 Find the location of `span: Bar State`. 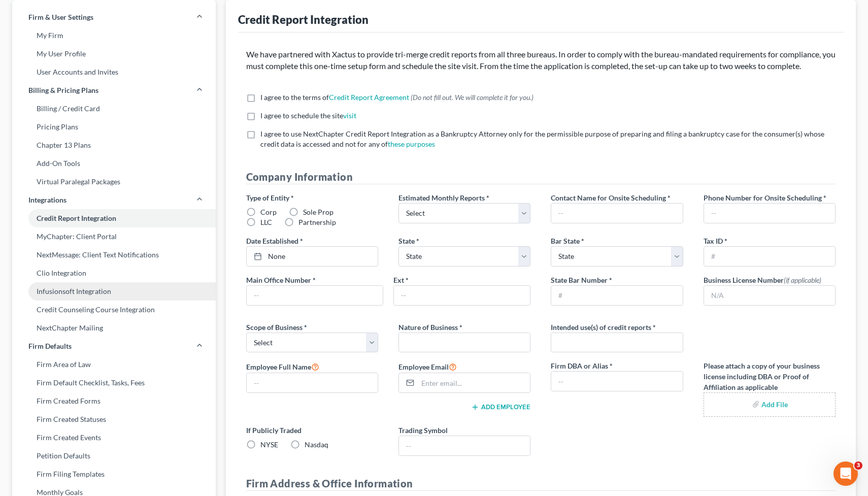

span: Bar State is located at coordinates (564, 241).